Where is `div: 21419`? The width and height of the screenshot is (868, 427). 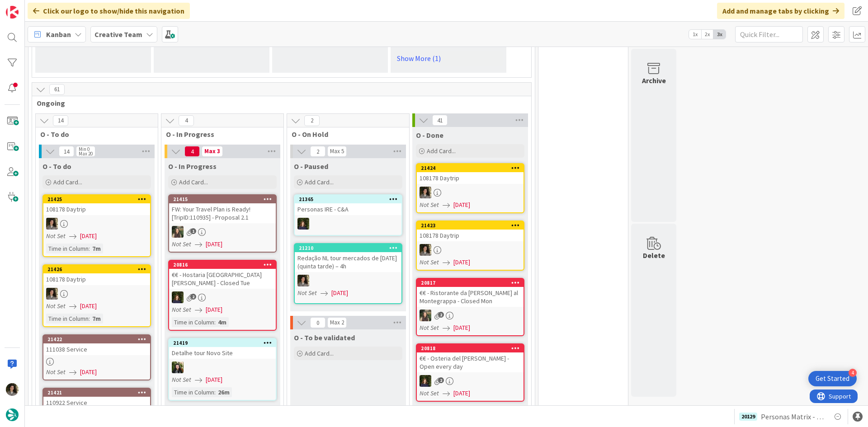 div: 21419 is located at coordinates (224, 343).